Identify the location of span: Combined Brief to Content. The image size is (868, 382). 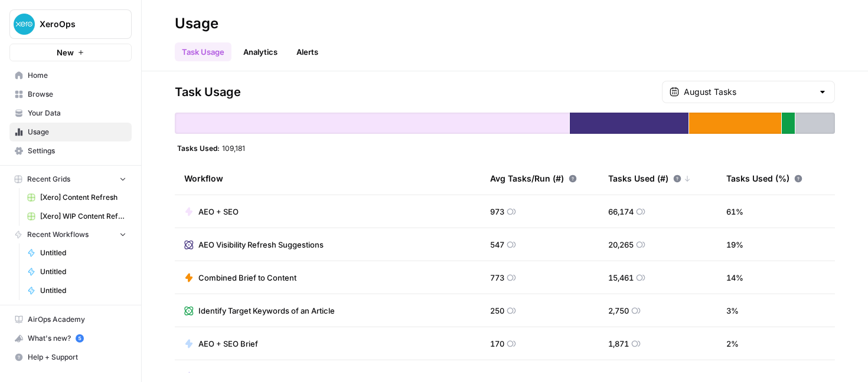
(247, 278).